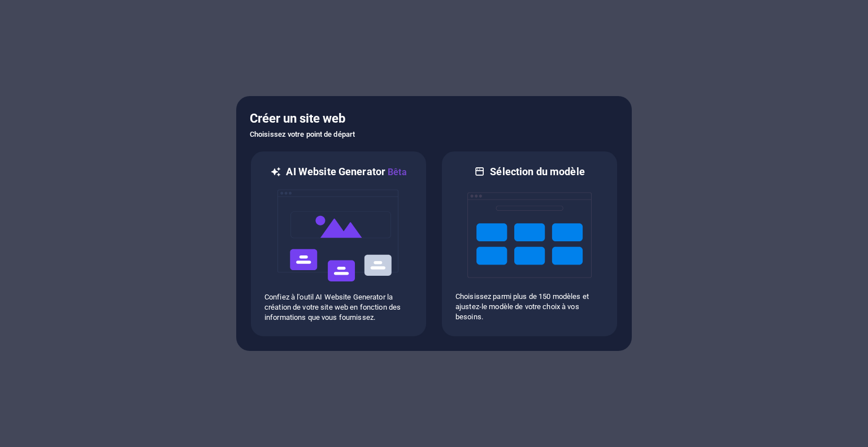 Image resolution: width=868 pixels, height=447 pixels. I want to click on span: Bêta, so click(396, 172).